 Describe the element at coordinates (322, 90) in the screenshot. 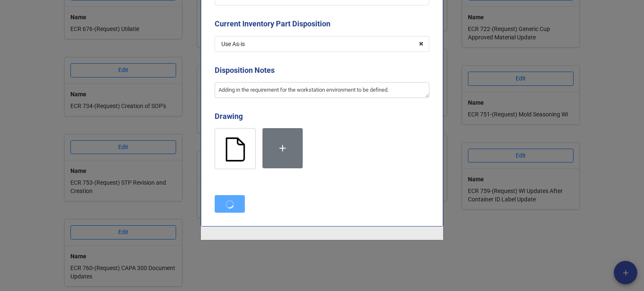

I see `textarea: Adding in the requirement for the workstation environment to be defined.` at that location.